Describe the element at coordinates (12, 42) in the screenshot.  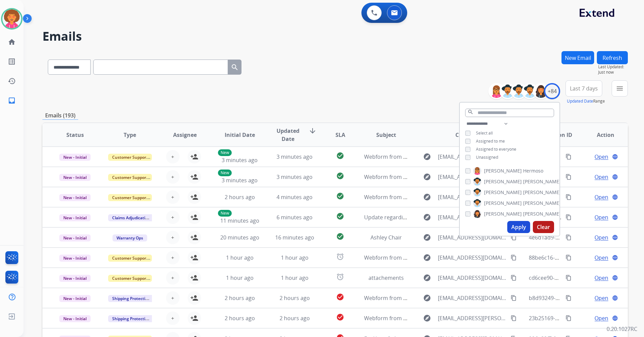
I see `mat-icon: home` at that location.